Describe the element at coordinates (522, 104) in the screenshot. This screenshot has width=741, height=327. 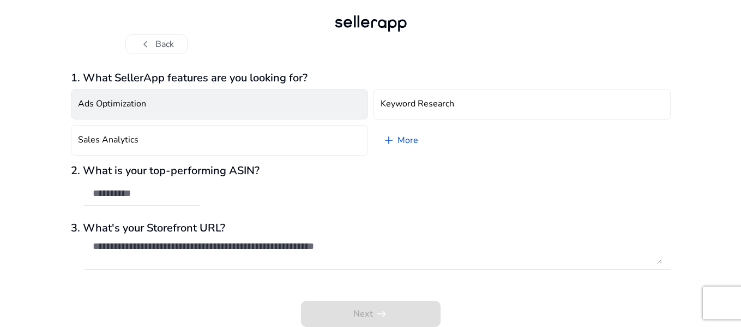
I see `button: Keyword Research` at that location.